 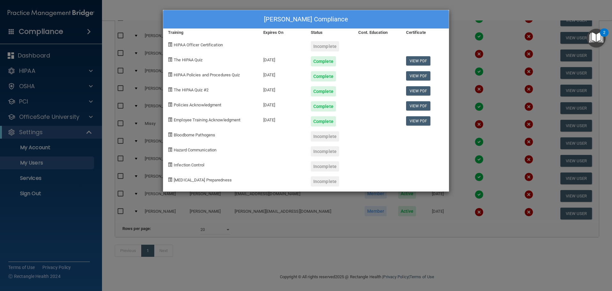 I want to click on span: Bloodborne Pathogens, so click(x=195, y=135).